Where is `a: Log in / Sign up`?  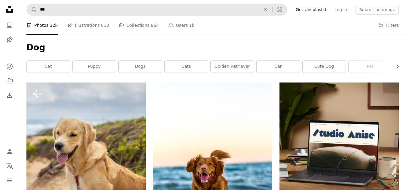
a: Log in / Sign up is located at coordinates (10, 151).